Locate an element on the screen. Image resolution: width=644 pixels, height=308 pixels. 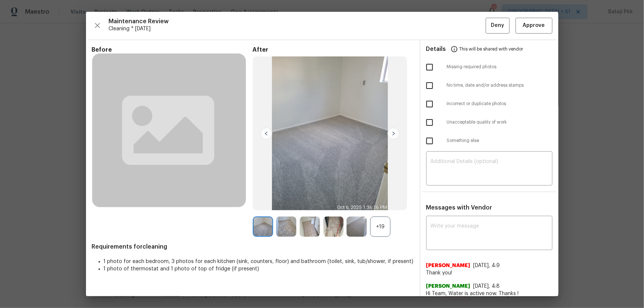
div: Incorrect or duplicate photos is located at coordinates (490, 104).